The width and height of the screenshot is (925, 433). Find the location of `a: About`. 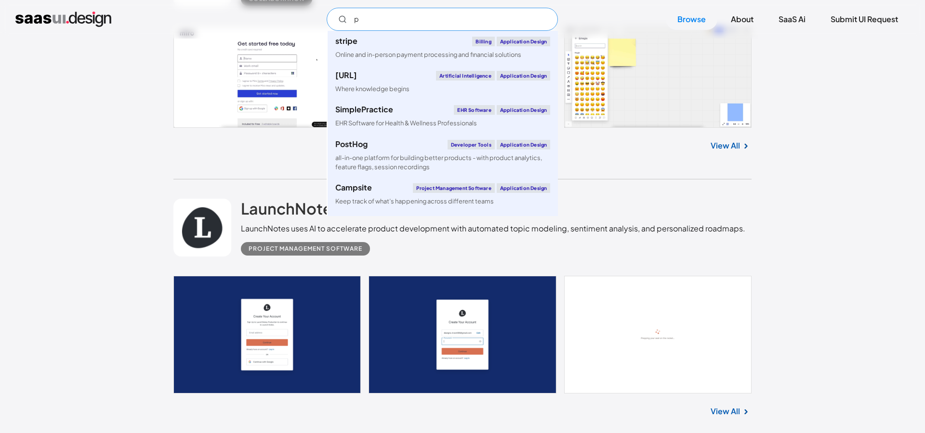

a: About is located at coordinates (742, 19).